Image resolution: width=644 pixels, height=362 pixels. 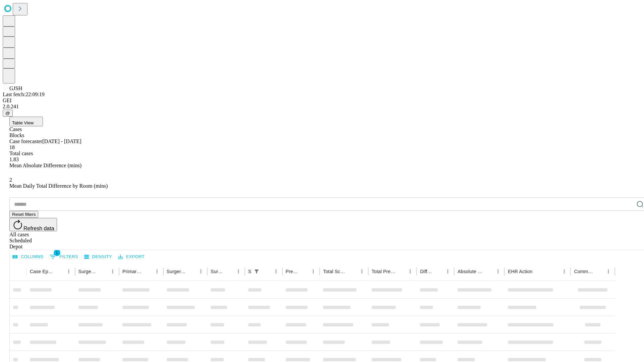 What do you see at coordinates (131, 257) in the screenshot?
I see `button: Export` at bounding box center [131, 257].